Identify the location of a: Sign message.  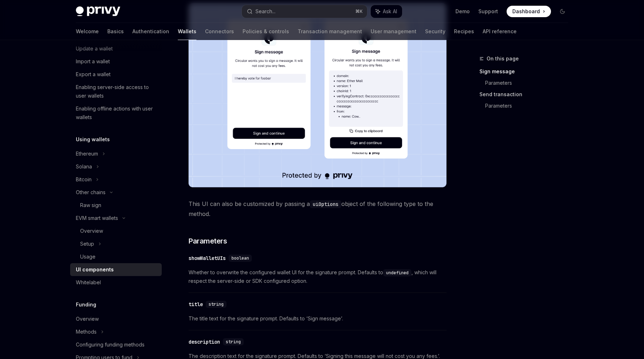
(527, 72).